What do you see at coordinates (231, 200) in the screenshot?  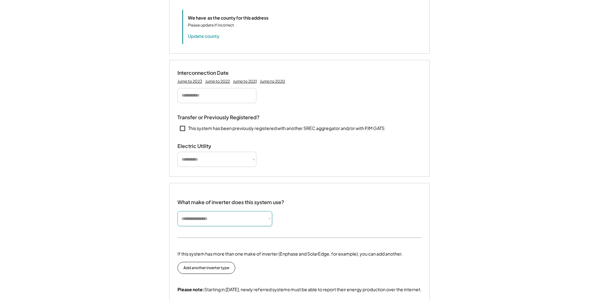 I see `div: What make of inverter does this system use?` at bounding box center [231, 200].